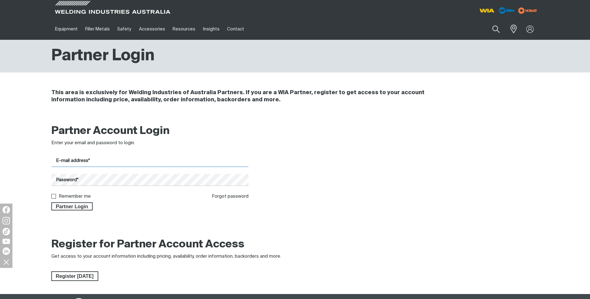 The height and width of the screenshot is (299, 590). Describe the element at coordinates (528, 11) in the screenshot. I see `img: miller` at that location.